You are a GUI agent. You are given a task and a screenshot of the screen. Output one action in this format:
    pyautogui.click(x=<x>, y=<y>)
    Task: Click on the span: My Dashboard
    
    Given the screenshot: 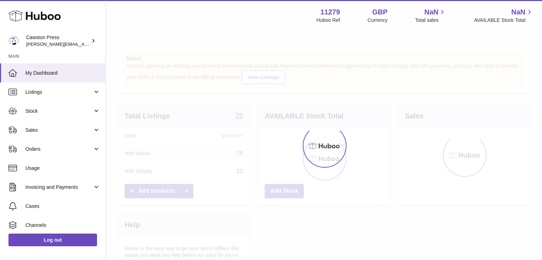 What is the action you would take?
    pyautogui.click(x=63, y=73)
    